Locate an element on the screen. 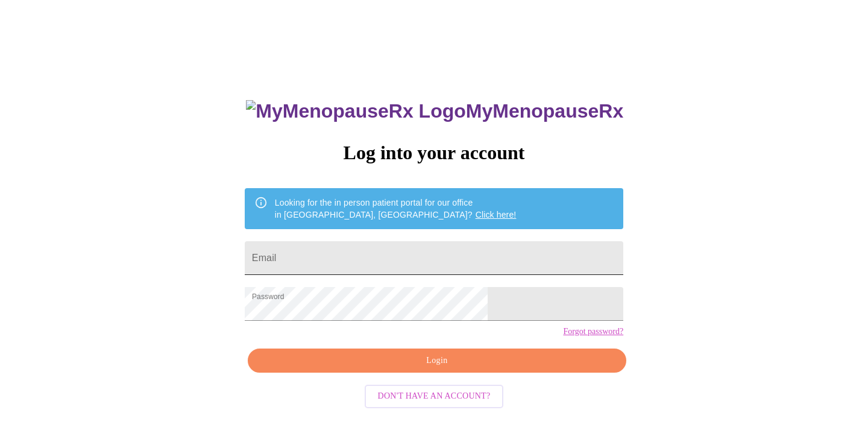 This screenshot has width=868, height=439. span: Don't have an account? is located at coordinates (434, 396).